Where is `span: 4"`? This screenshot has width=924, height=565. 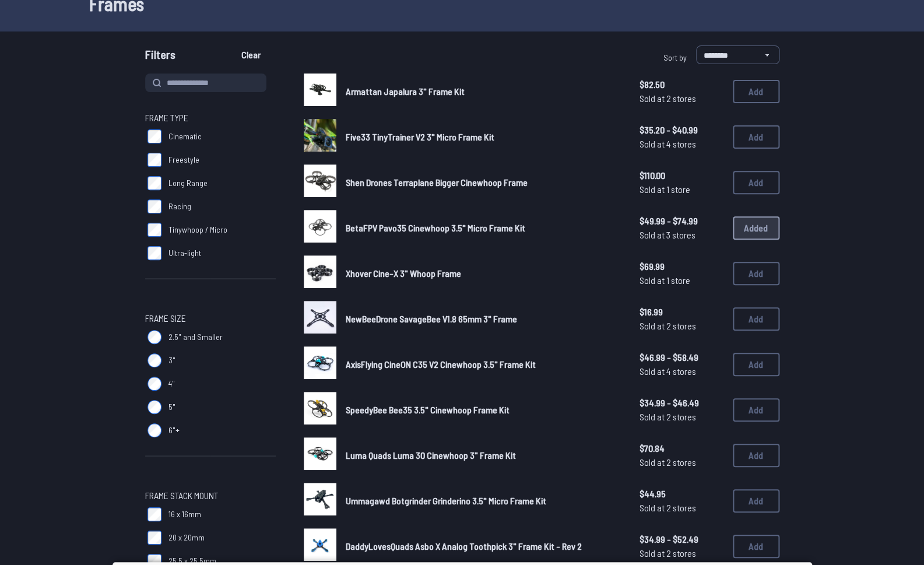 span: 4" is located at coordinates (171, 384).